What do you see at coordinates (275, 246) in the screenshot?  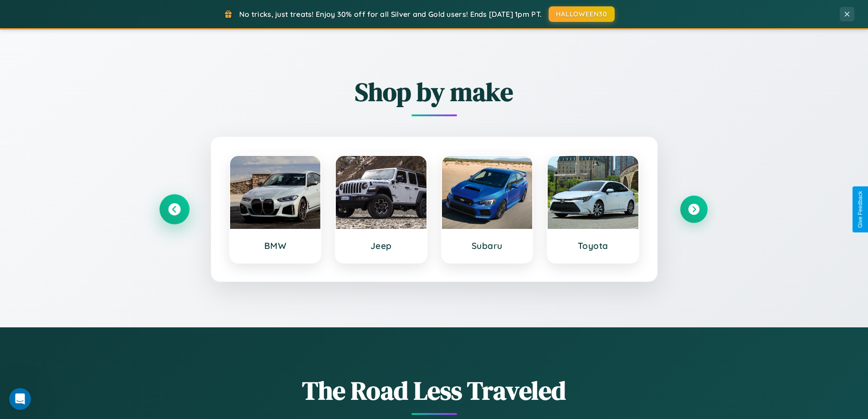 I see `h3: BMW` at bounding box center [275, 246].